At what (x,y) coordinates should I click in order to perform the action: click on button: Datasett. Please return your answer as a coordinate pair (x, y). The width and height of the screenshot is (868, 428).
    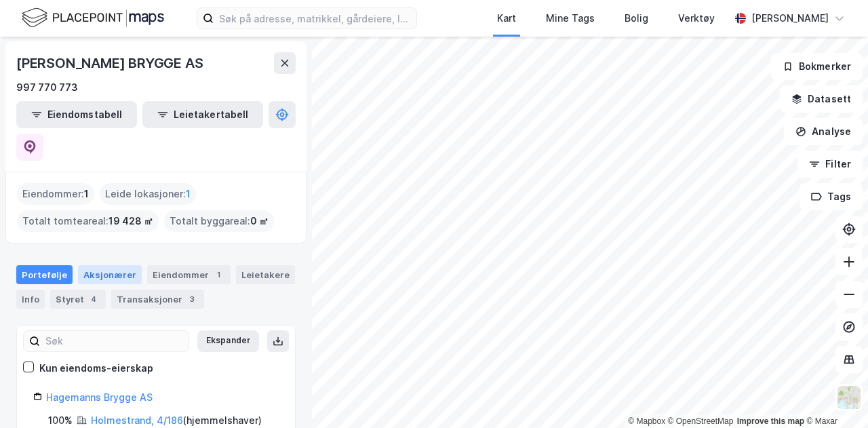
    Looking at the image, I should click on (821, 99).